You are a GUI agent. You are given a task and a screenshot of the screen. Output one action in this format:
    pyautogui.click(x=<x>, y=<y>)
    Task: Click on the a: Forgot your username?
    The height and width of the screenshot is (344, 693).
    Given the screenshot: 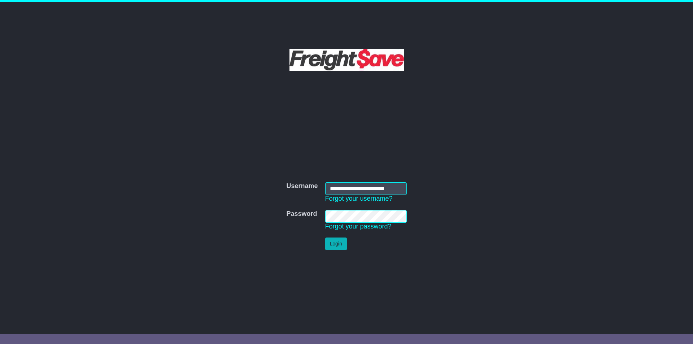 What is the action you would take?
    pyautogui.click(x=359, y=198)
    